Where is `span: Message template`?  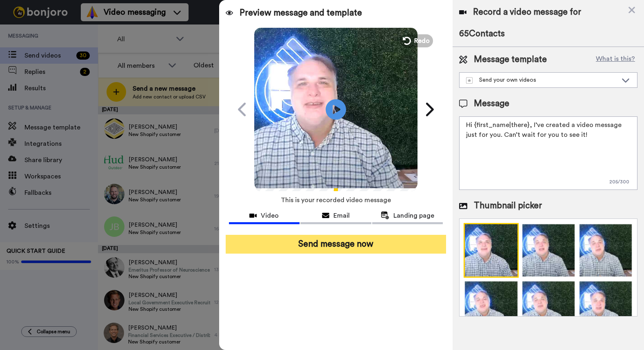
span: Message template is located at coordinates (510, 60).